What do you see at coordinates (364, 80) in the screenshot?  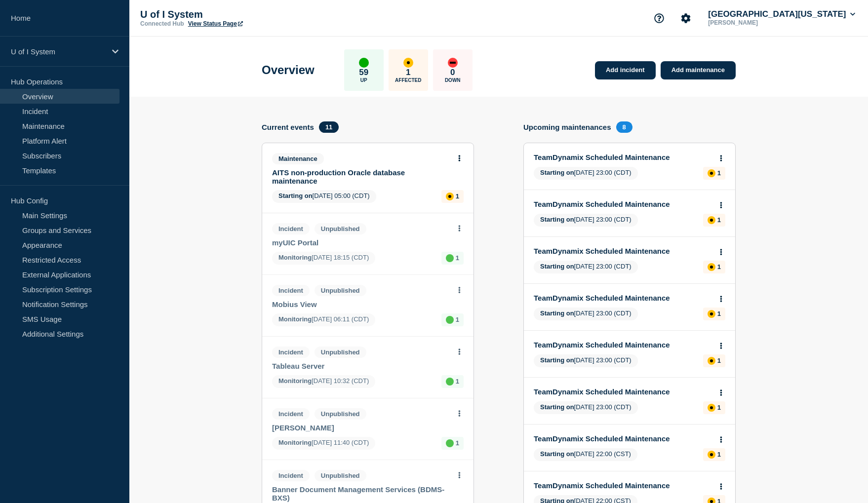 I see `p: Up` at bounding box center [364, 80].